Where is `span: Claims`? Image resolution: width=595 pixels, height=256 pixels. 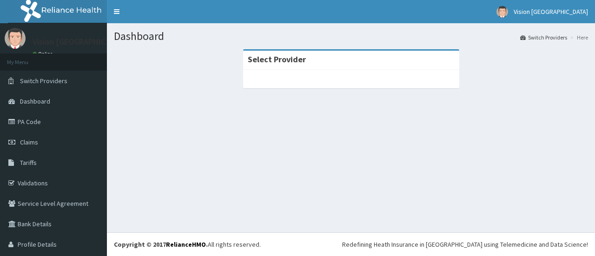 span: Claims is located at coordinates (29, 142).